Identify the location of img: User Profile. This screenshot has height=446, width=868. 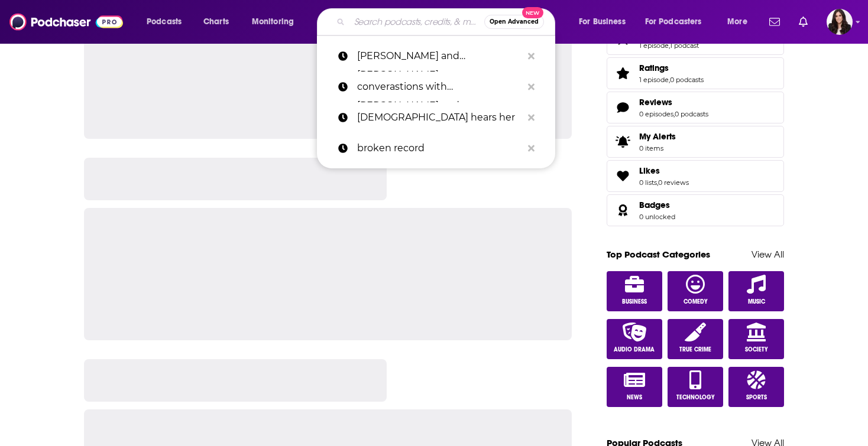
(839, 22).